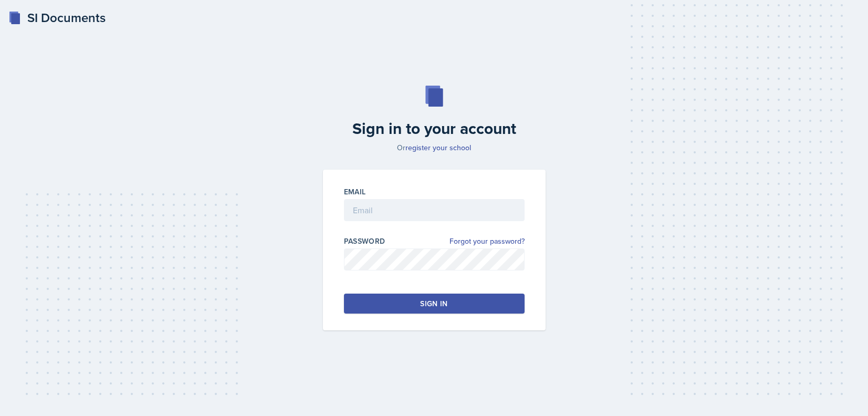  Describe the element at coordinates (434, 304) in the screenshot. I see `div: Sign in` at that location.